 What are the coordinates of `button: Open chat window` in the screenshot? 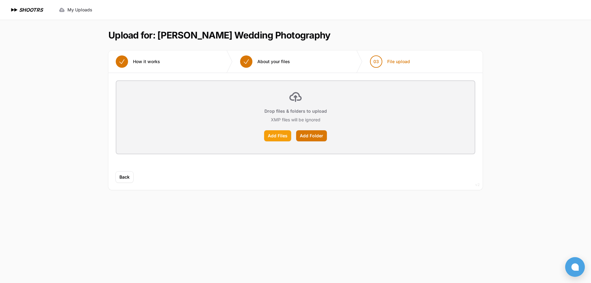 It's located at (575, 267).